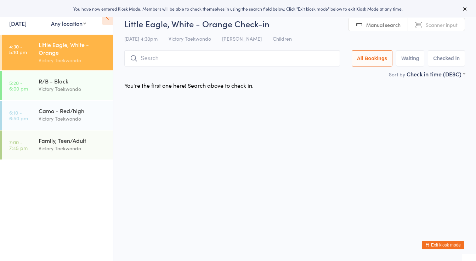 This screenshot has width=476, height=261. Describe the element at coordinates (73, 111) in the screenshot. I see `div: Camo - Red/high` at that location.